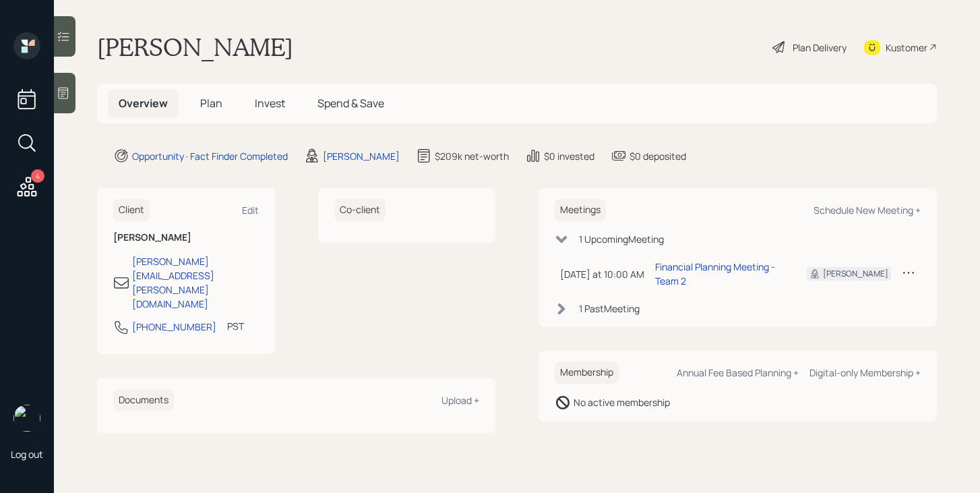  Describe the element at coordinates (864, 372) in the screenshot. I see `div: Digital-only Membership +` at that location.